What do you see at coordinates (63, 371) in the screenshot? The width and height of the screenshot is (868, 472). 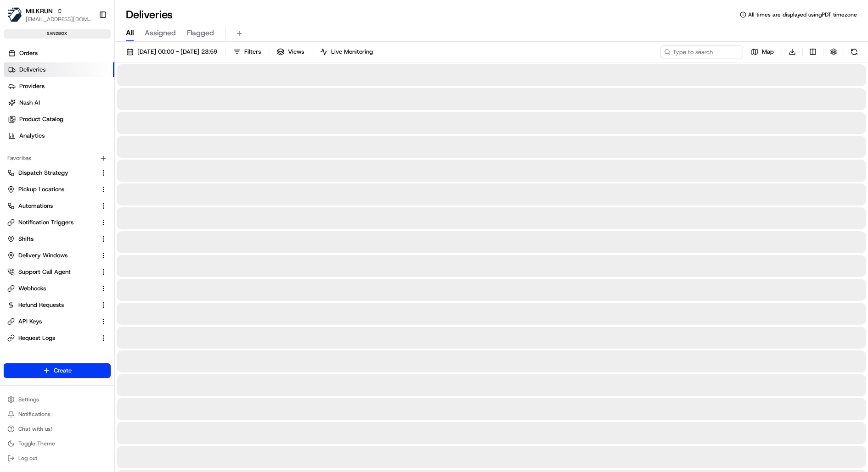 I see `span: Create` at bounding box center [63, 371].